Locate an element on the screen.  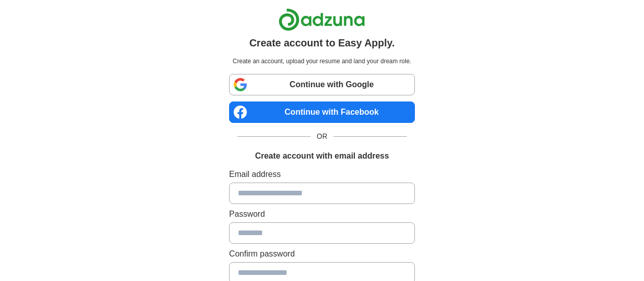
h1: Create account with email address is located at coordinates (322, 156).